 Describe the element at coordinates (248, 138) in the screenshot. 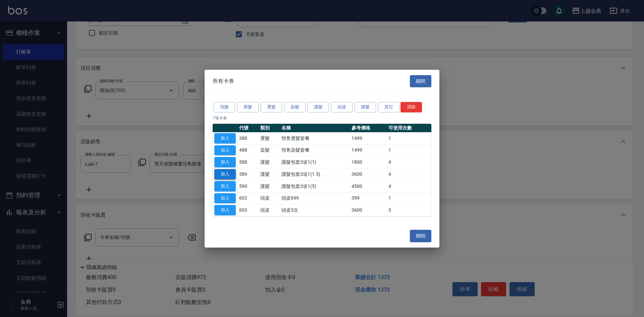

I see `td: 388` at that location.